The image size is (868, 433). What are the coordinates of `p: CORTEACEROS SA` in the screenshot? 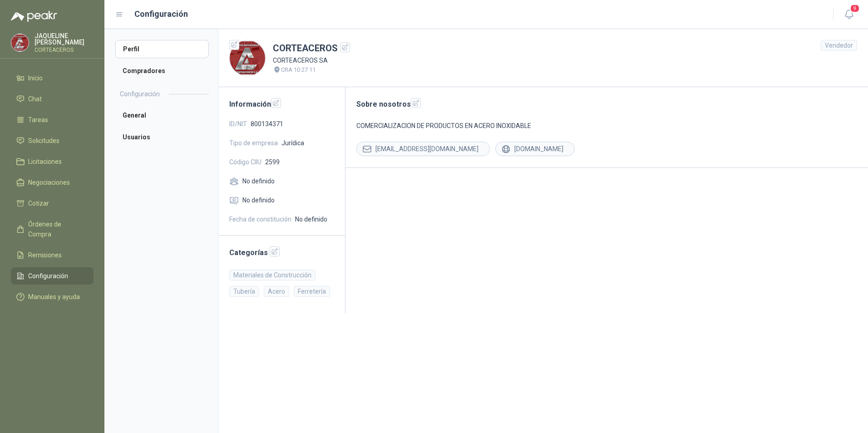 It's located at (311, 61).